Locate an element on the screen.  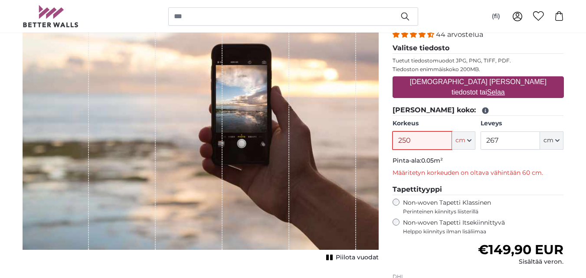
legend: Valitse tiedosto is located at coordinates (478, 48).